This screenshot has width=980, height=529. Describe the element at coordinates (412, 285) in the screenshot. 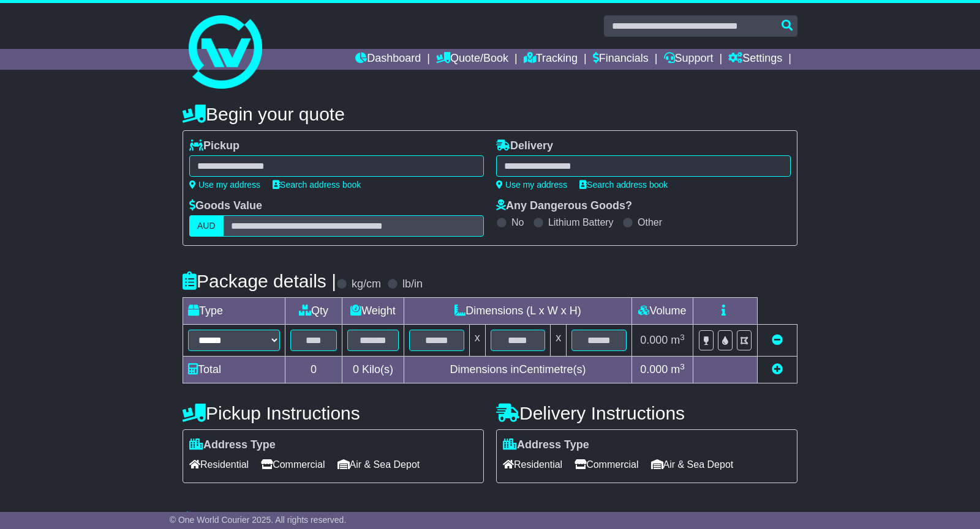

I see `label: lb/in` at that location.